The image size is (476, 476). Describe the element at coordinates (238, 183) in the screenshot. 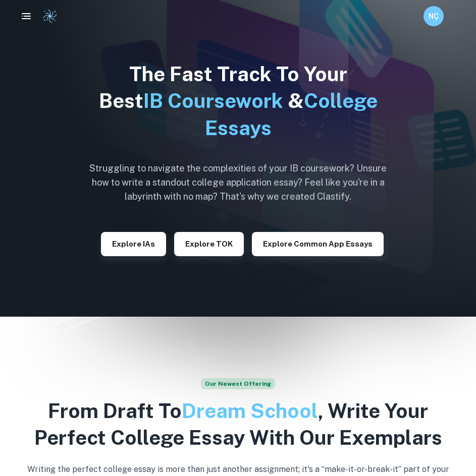

I see `h6: Struggling to navigate the complexities of your IB coursework? Unsure how to write a standout col...` at that location.